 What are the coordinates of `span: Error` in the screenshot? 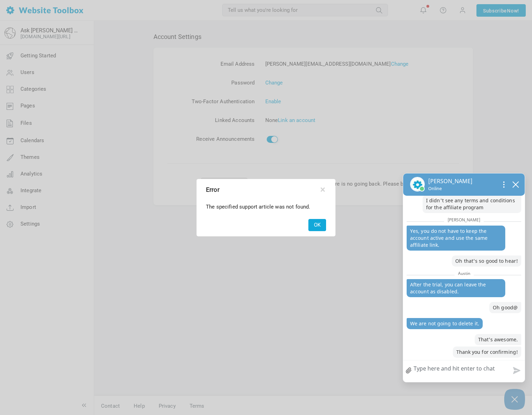 It's located at (260, 189).